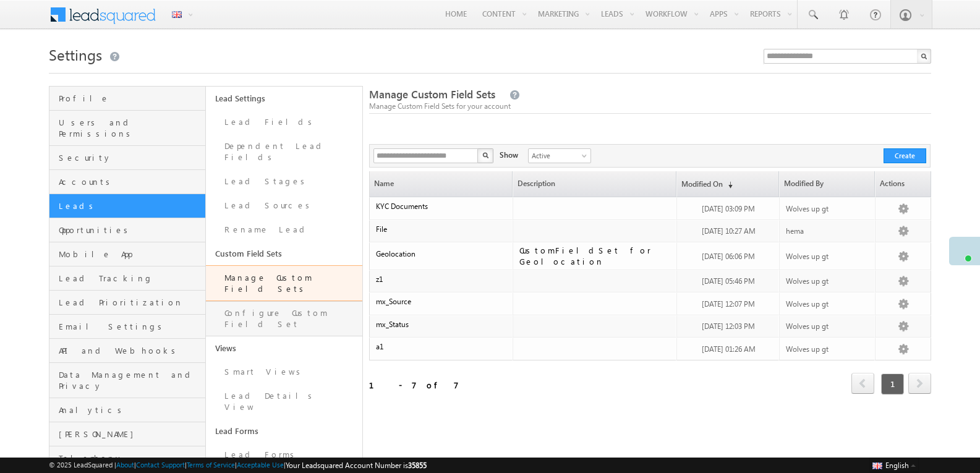  What do you see at coordinates (402, 206) in the screenshot?
I see `span: KYC Documents` at bounding box center [402, 206].